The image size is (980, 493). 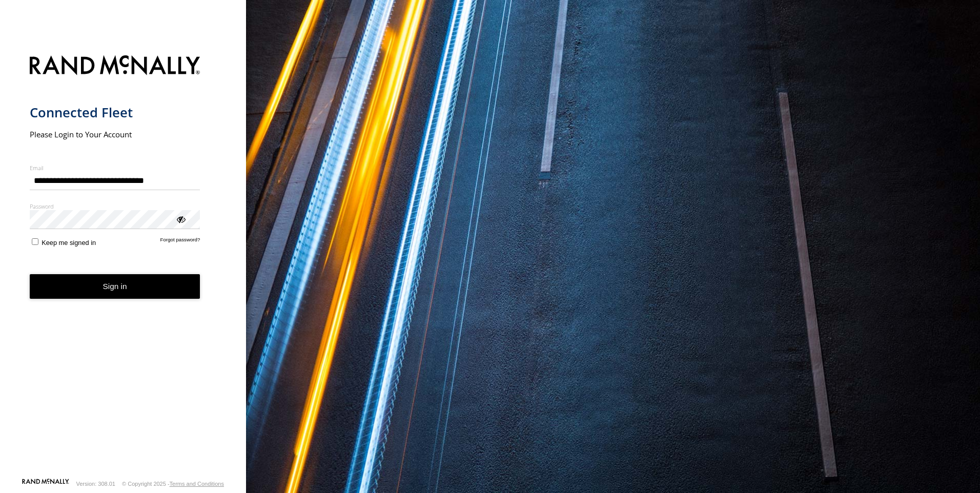 What do you see at coordinates (115, 168) in the screenshot?
I see `label: Email` at bounding box center [115, 168].